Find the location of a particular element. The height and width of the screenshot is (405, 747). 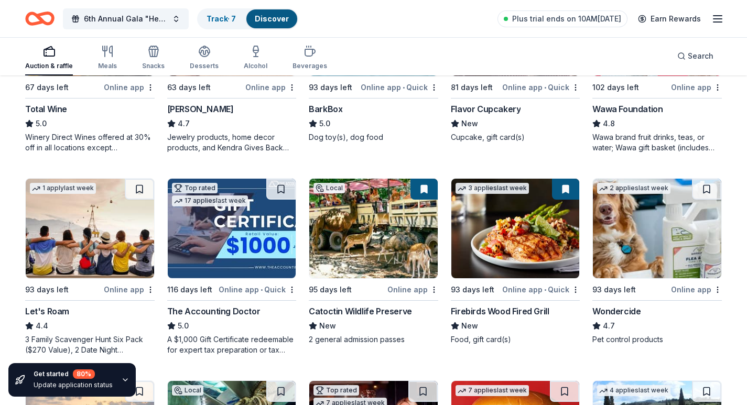

div: 1 apply last week is located at coordinates (63, 188).